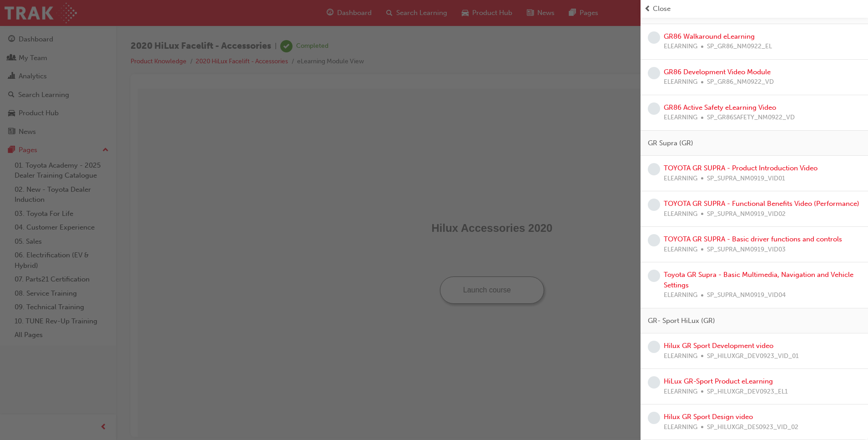 This screenshot has width=868, height=440. What do you see at coordinates (741, 168) in the screenshot?
I see `a: TOYOTA GR SUPRA - Product Introduction Video` at bounding box center [741, 168].